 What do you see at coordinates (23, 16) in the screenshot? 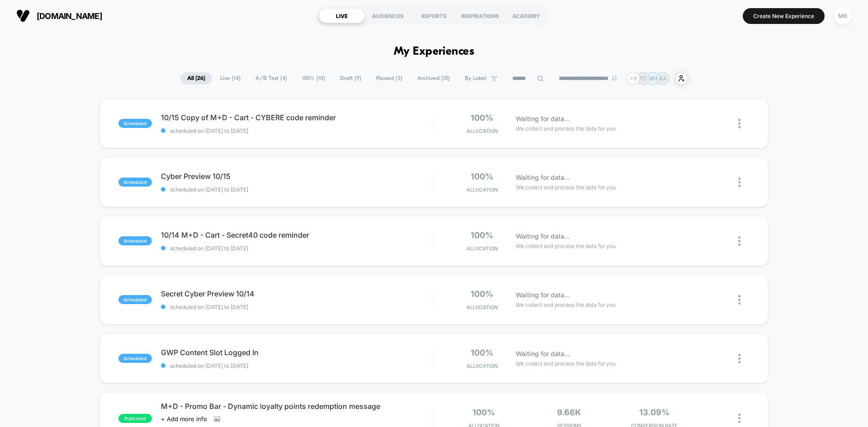
I see `img: Visually logo` at bounding box center [23, 16].